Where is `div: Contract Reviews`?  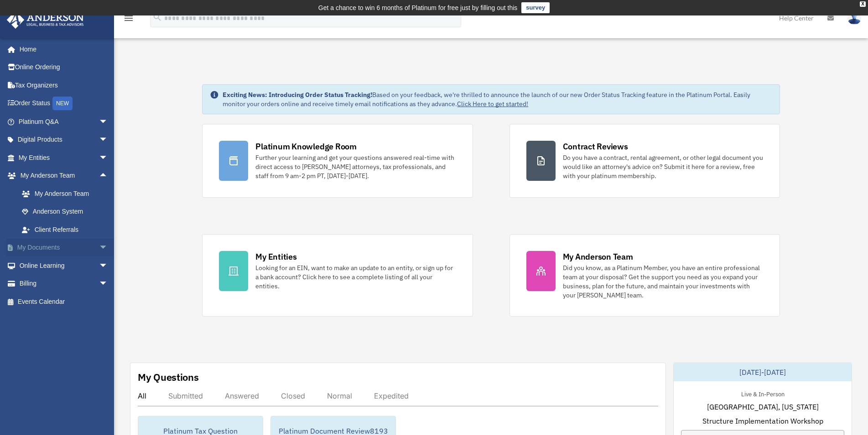 div: Contract Reviews is located at coordinates (595, 147).